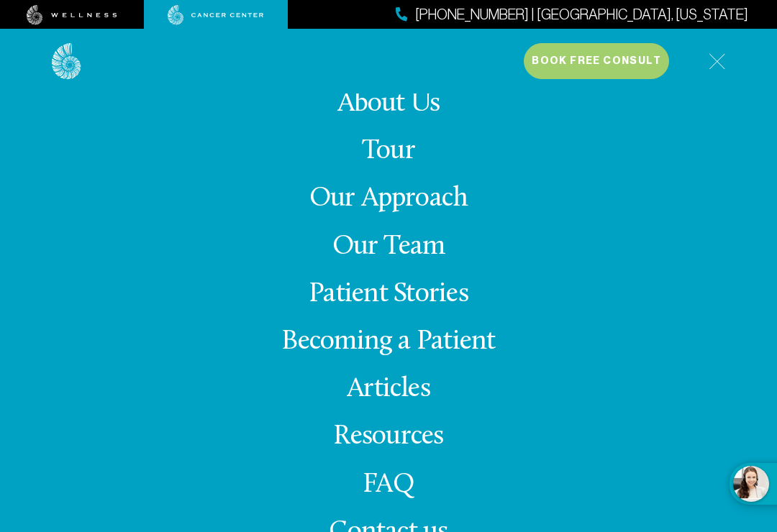 The width and height of the screenshot is (777, 532). What do you see at coordinates (388, 151) in the screenshot?
I see `a: Tour` at bounding box center [388, 151].